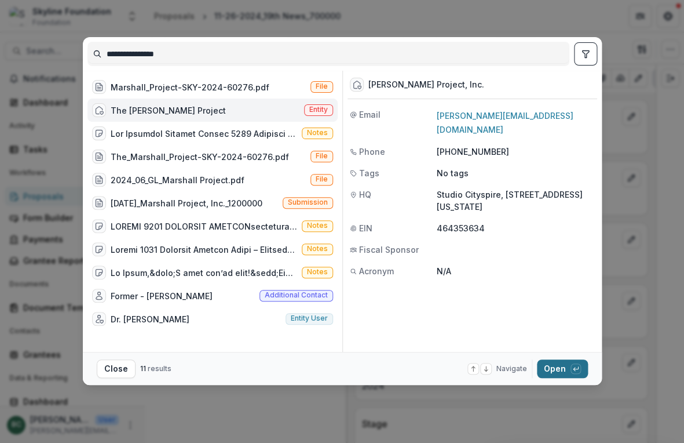 This screenshot has height=443, width=684. What do you see at coordinates (369, 173) in the screenshot?
I see `span: Tags` at bounding box center [369, 173].